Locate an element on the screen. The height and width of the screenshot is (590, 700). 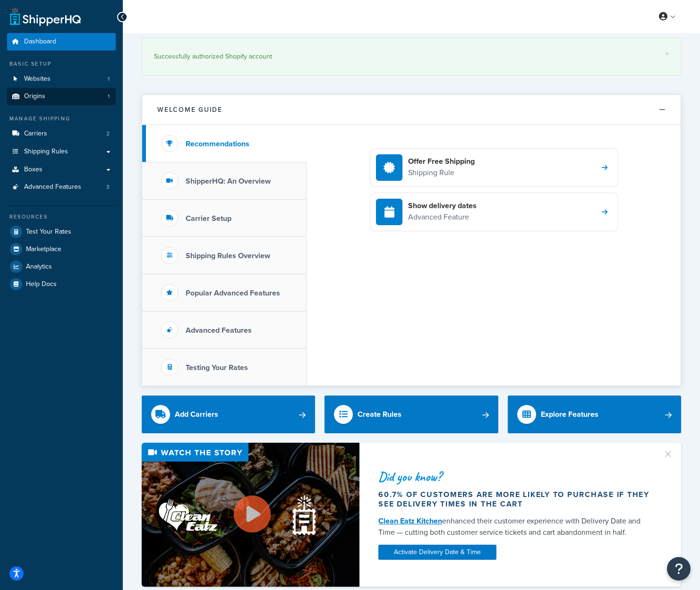
span: Shipping Rules is located at coordinates (46, 152).